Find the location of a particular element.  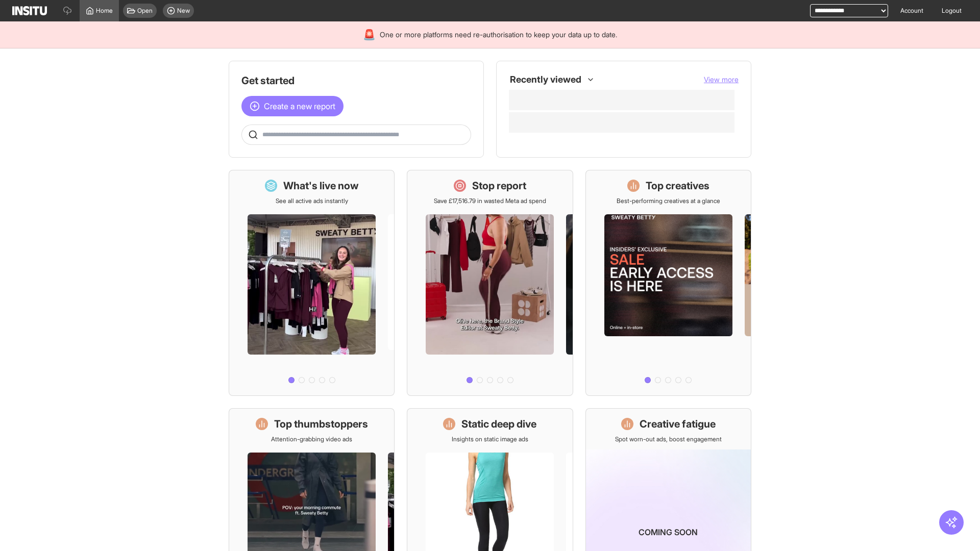

button: Create a new report is located at coordinates (293, 106).